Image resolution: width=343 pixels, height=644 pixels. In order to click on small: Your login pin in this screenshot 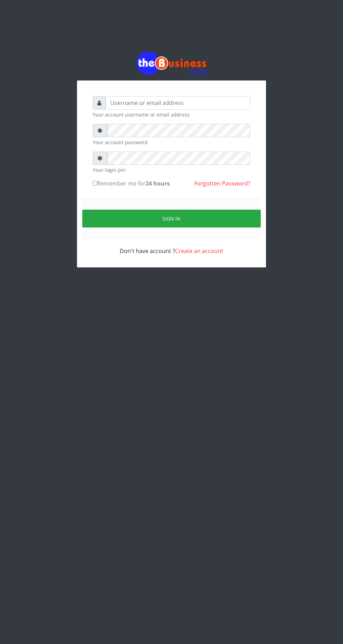, I will do `click(172, 170)`.